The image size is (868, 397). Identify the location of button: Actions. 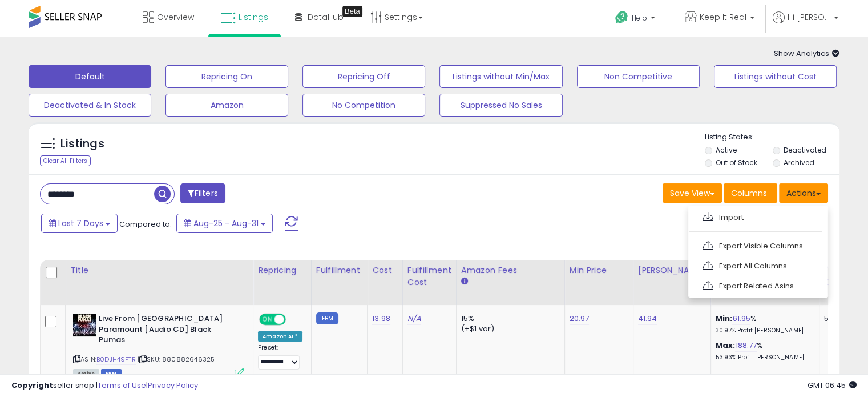
(803, 193).